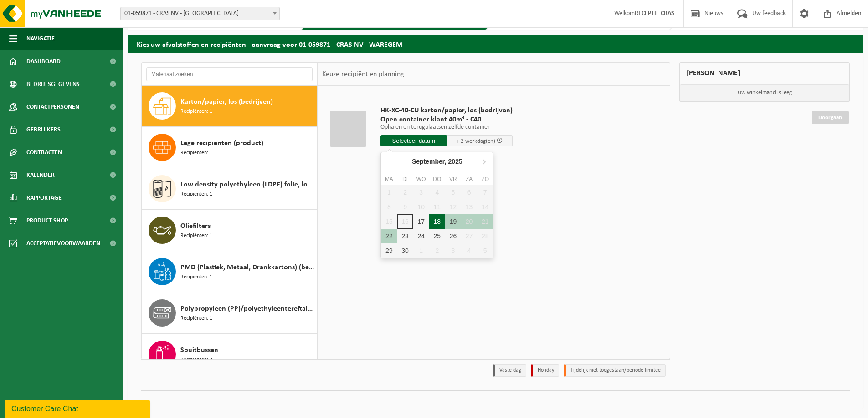 This screenshot has height=418, width=868. Describe the element at coordinates (654, 13) in the screenshot. I see `strong: RECEPTIE CRAS` at that location.